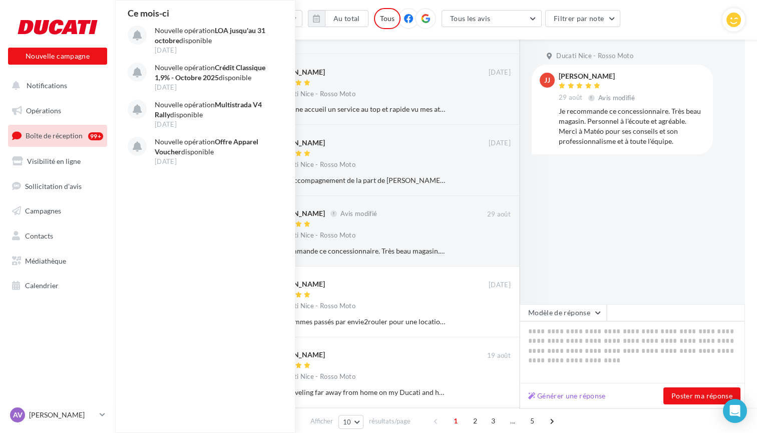 This screenshot has height=433, width=757. What do you see at coordinates (387, 19) in the screenshot?
I see `div: Tous` at bounding box center [387, 19].